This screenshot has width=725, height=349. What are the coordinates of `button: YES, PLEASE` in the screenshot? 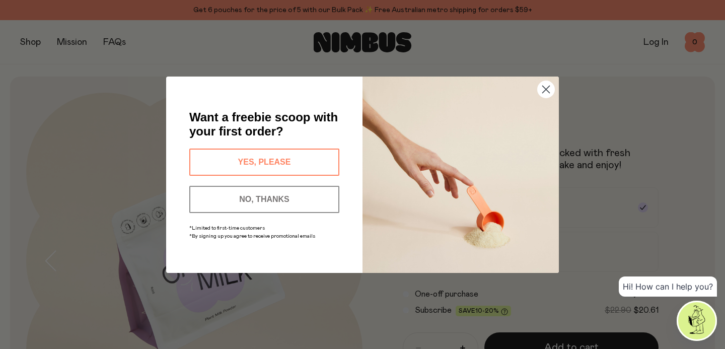 It's located at (264, 162).